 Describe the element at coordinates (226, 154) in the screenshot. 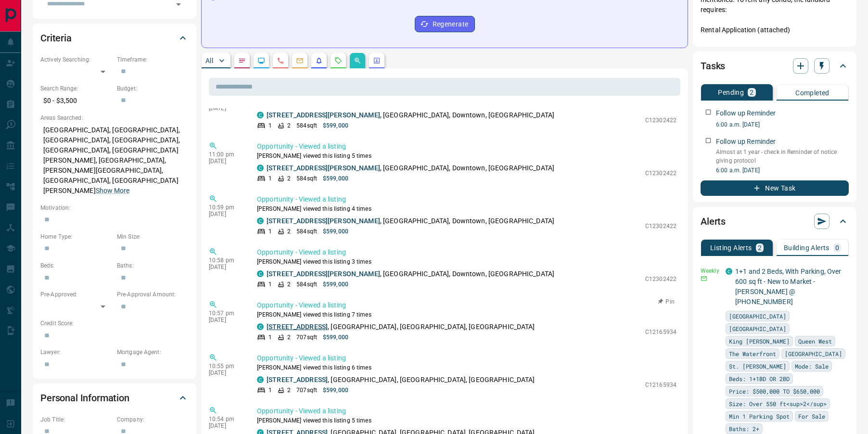

I see `p: 11:00 pm` at that location.